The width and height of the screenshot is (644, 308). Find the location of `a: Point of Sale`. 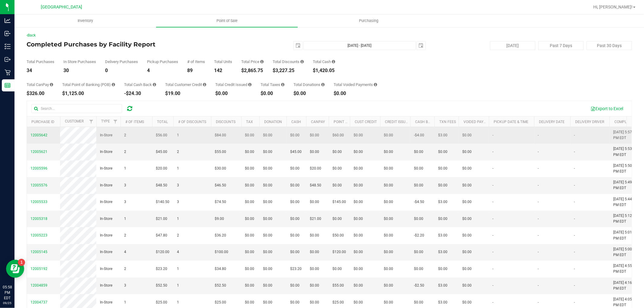

a: Point of Sale is located at coordinates (226, 21).